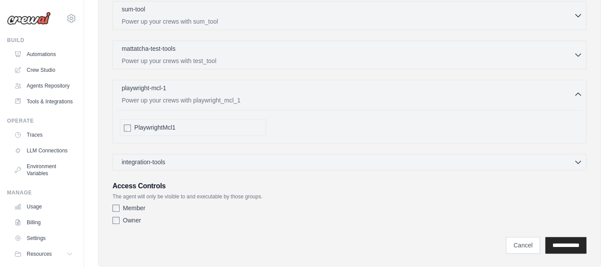  Describe the element at coordinates (43, 254) in the screenshot. I see `button: Resources` at that location.